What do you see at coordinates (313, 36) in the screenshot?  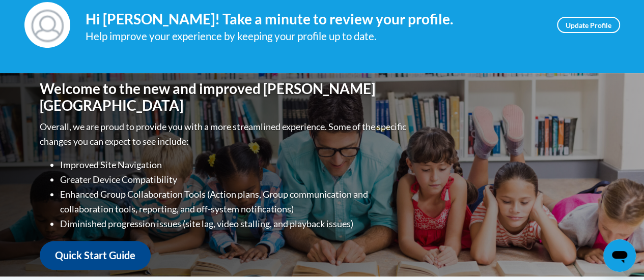 I see `div: Help improve your experience by keeping your profile up to date.` at bounding box center [313, 36].